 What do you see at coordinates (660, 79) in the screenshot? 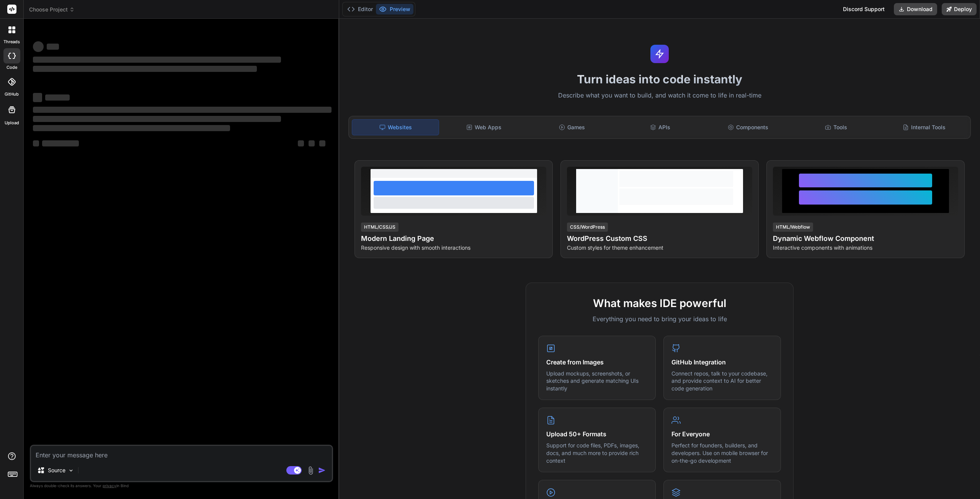
I see `h1: Turn ideas into code instantly` at bounding box center [660, 79].